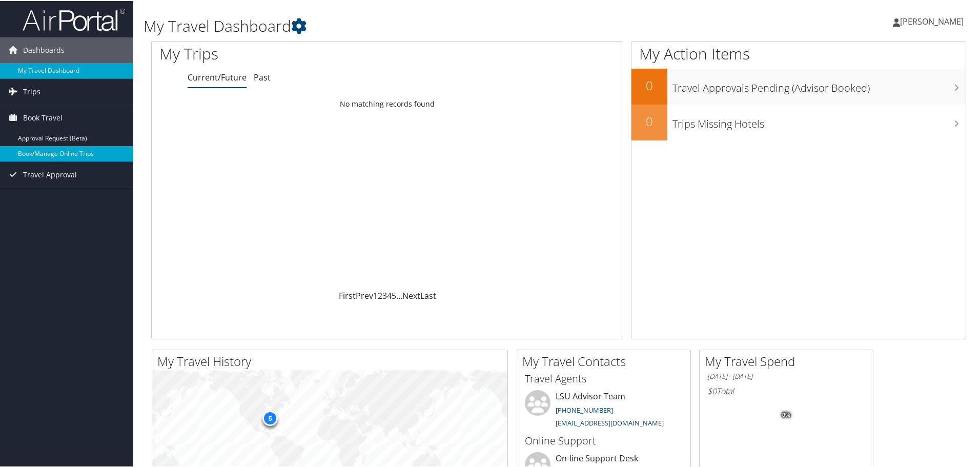 The height and width of the screenshot is (467, 980). I want to click on h1: My Trips, so click(289, 53).